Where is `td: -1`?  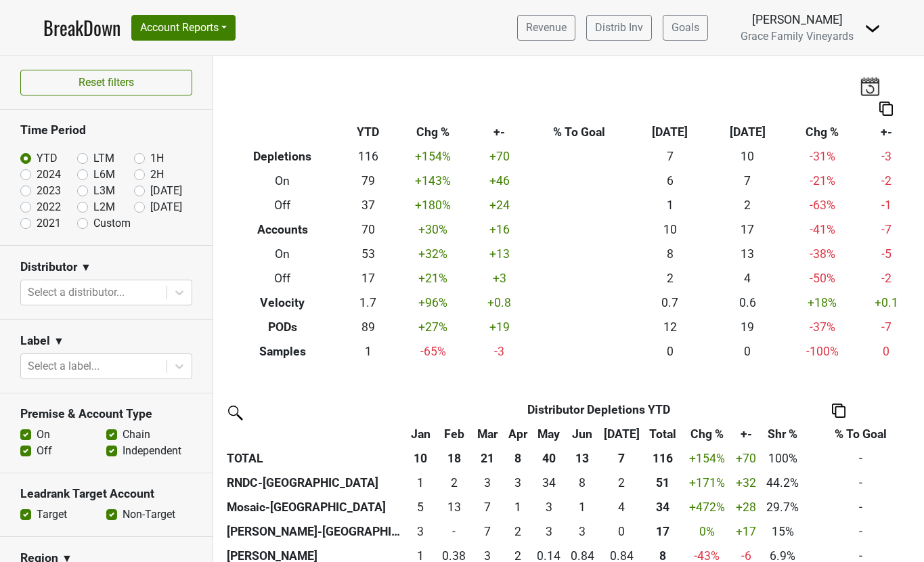 td: -1 is located at coordinates (886, 206).